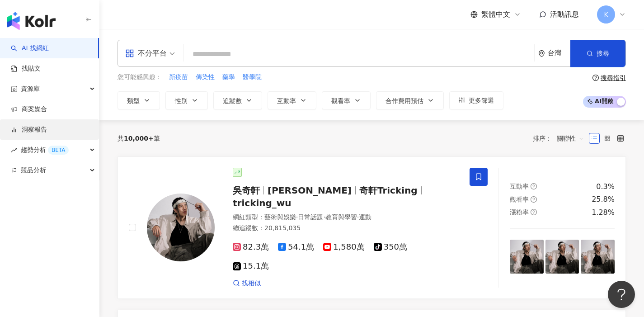 The image size is (644, 317). What do you see at coordinates (613, 78) in the screenshot?
I see `div: 搜尋指引` at bounding box center [613, 78].